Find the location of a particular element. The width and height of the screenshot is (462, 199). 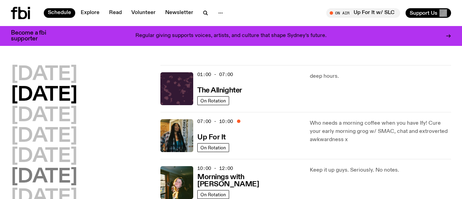

a: Schedule is located at coordinates (59, 13).